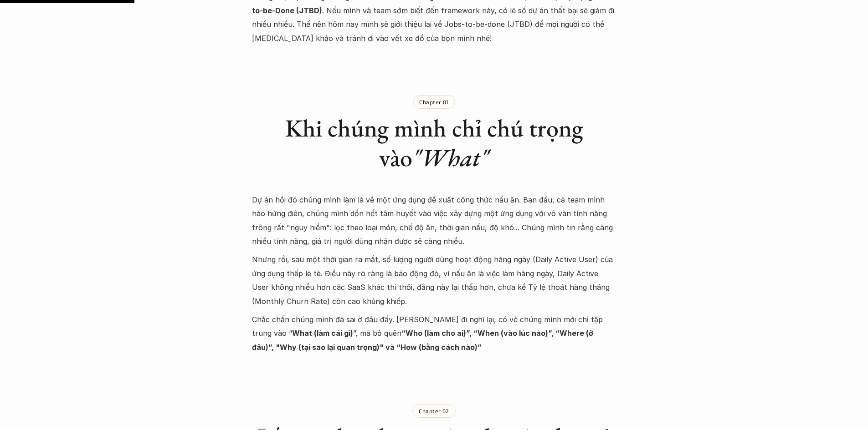 This screenshot has height=430, width=868. What do you see at coordinates (434, 102) in the screenshot?
I see `p: Chapter 01` at bounding box center [434, 102].